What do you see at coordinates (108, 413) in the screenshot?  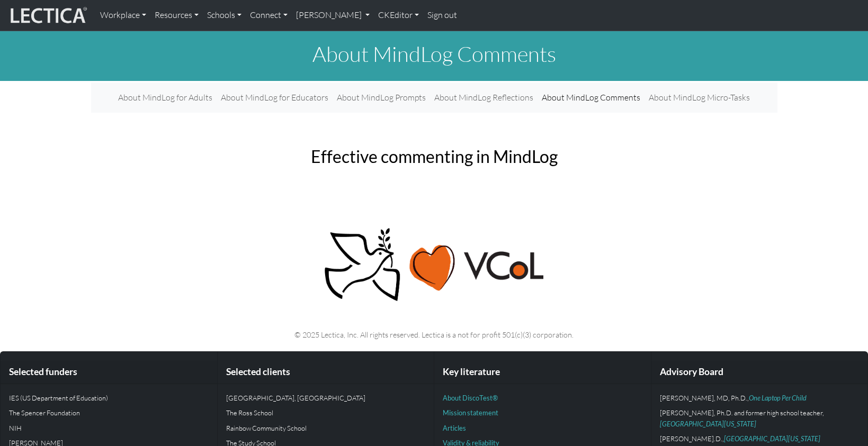 I see `p: The Spencer Foundation` at bounding box center [108, 413].